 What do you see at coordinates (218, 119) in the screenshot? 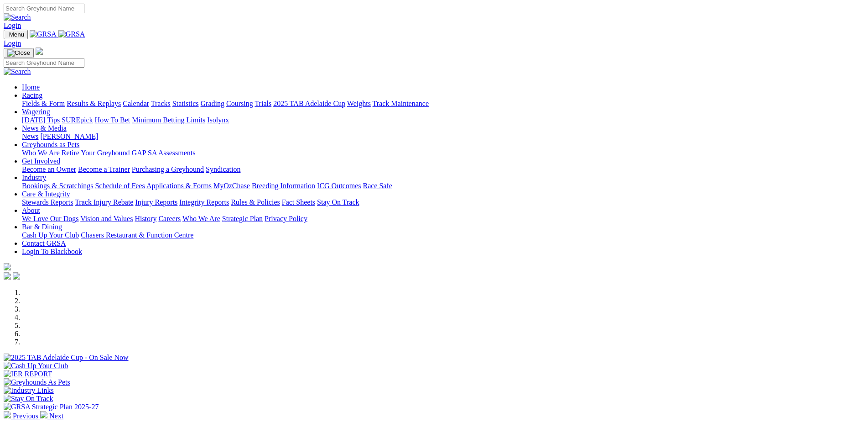
I see `a: Isolynx` at bounding box center [218, 119].